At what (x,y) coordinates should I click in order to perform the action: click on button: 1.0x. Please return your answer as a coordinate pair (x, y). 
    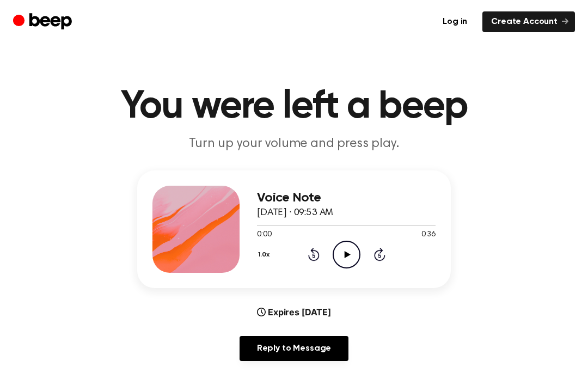
    Looking at the image, I should click on (265, 255).